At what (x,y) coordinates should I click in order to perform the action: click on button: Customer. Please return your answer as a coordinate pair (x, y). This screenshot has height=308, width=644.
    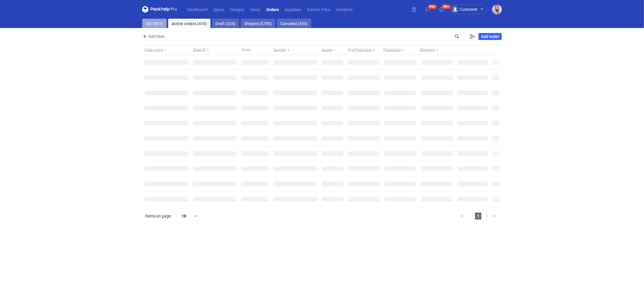
    Looking at the image, I should click on (471, 9).